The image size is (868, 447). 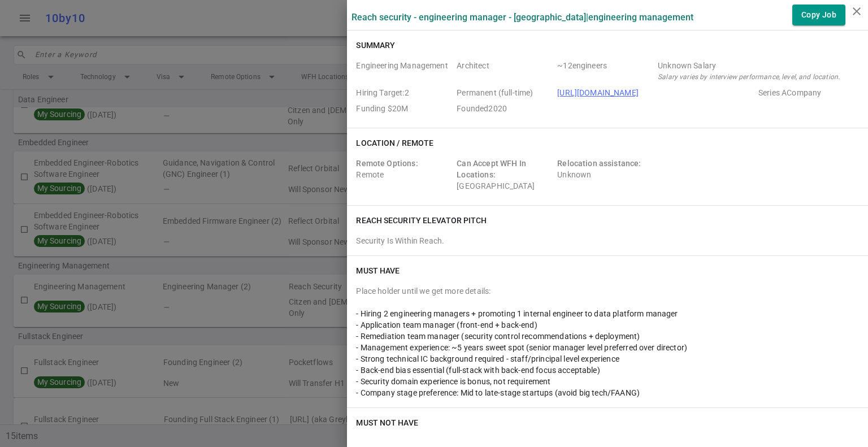 What do you see at coordinates (521, 348) in the screenshot?
I see `span: - Management experience: ~5 years sweet spot (senior manager level preferred over director)` at bounding box center [521, 348].